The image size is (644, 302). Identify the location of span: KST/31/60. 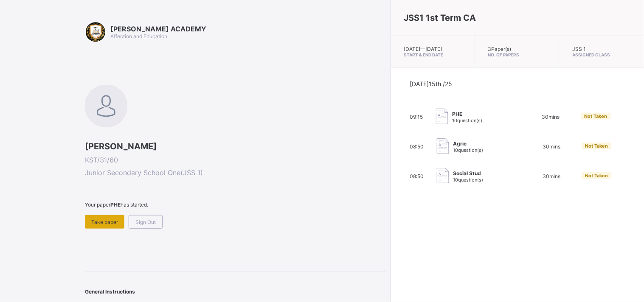
(236, 160).